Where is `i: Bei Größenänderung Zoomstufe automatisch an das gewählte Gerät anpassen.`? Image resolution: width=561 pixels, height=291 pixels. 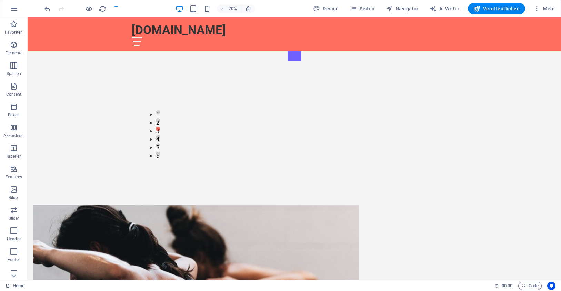
i: Bei Größenänderung Zoomstufe automatisch an das gewählte Gerät anpassen. is located at coordinates (248, 9).